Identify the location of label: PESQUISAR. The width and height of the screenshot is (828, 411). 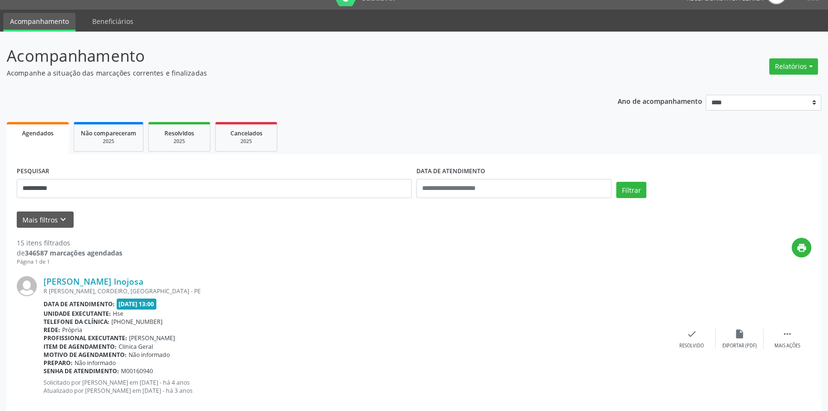
(33, 171).